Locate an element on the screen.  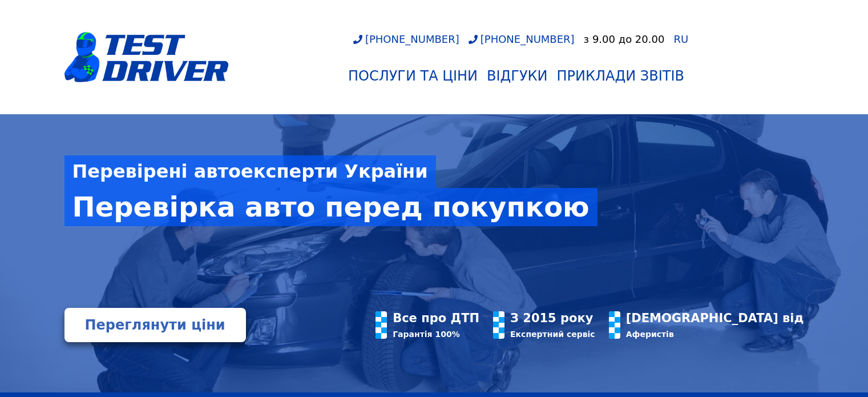
div: Все про ДТП is located at coordinates (436, 318).